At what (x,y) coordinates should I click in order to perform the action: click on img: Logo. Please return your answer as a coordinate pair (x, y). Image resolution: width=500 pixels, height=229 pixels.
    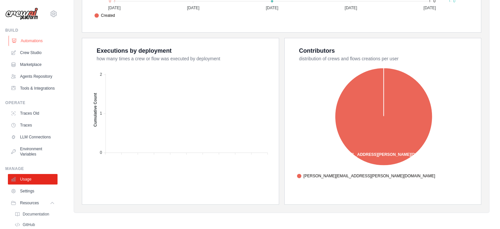
    Looking at the image, I should click on (22, 14).